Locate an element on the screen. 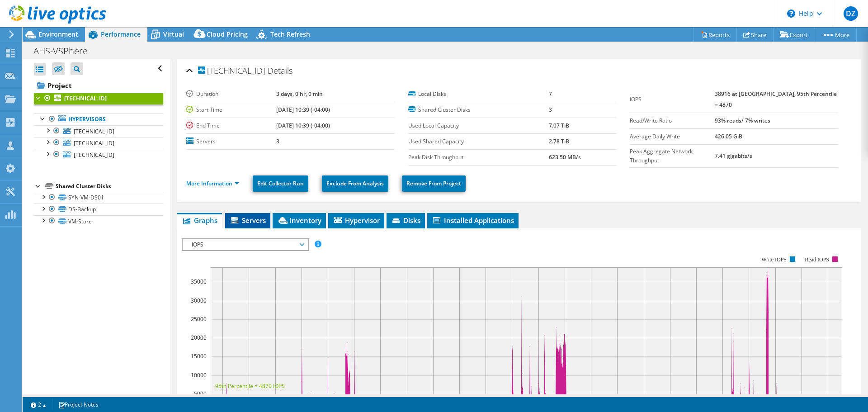 The image size is (868, 412). text: Write IOPS is located at coordinates (774, 260).